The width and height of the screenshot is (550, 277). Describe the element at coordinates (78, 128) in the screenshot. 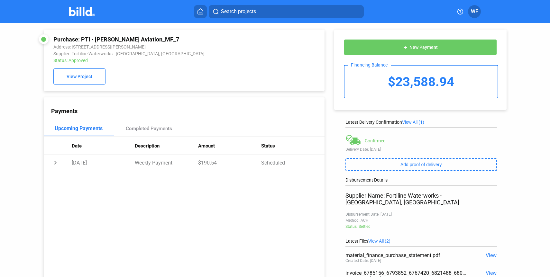

I see `div: Upcoming Payments` at that location.